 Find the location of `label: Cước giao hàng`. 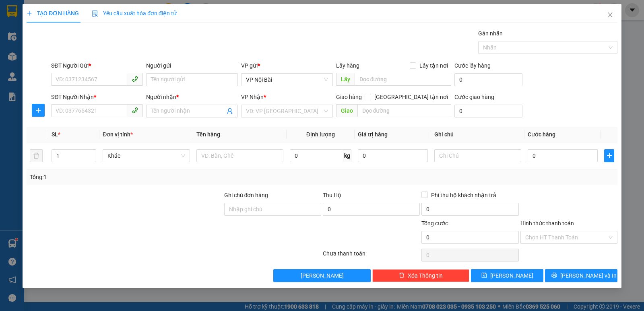

label: Cước giao hàng is located at coordinates (474, 97).